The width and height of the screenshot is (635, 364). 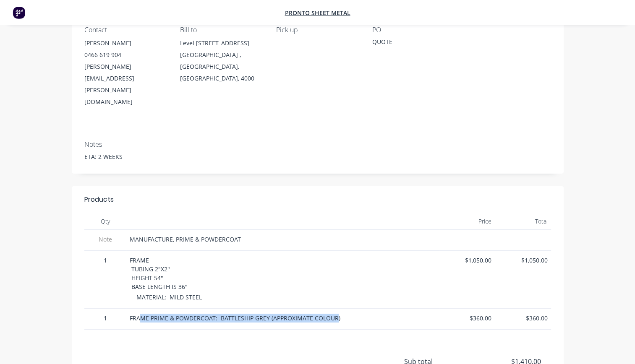 What do you see at coordinates (106, 239) in the screenshot?
I see `span: Note` at bounding box center [106, 239].